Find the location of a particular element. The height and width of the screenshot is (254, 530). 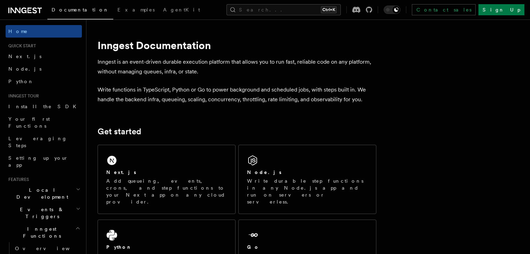

span: AgentKit is located at coordinates (182, 10).